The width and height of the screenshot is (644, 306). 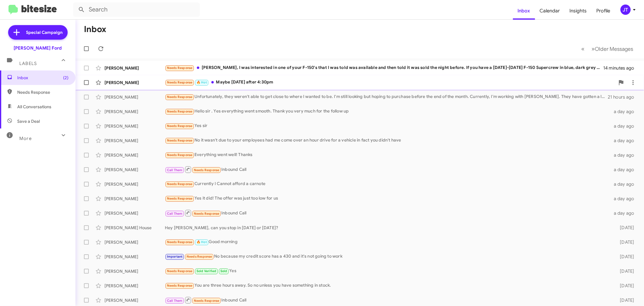 What do you see at coordinates (34, 106) in the screenshot?
I see `span: All Conversations` at bounding box center [34, 106].